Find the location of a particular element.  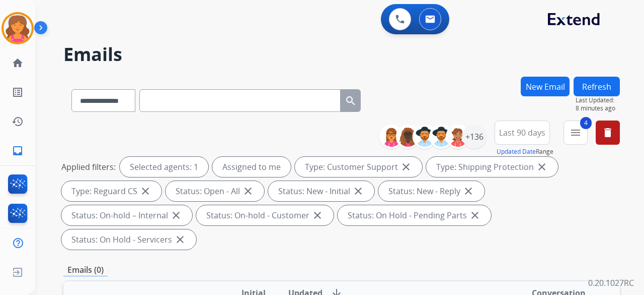

div: Status: New - Reply is located at coordinates (431, 191).